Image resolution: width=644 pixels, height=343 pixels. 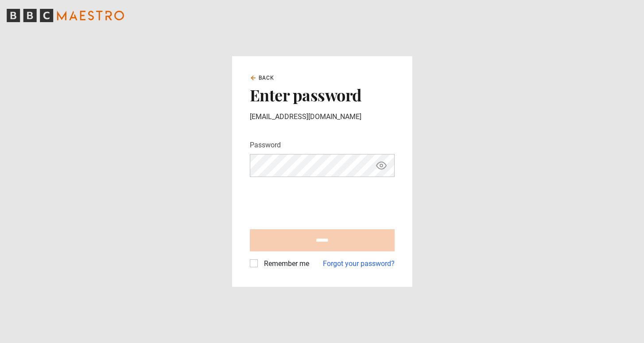 I want to click on a: Back, so click(x=262, y=78).